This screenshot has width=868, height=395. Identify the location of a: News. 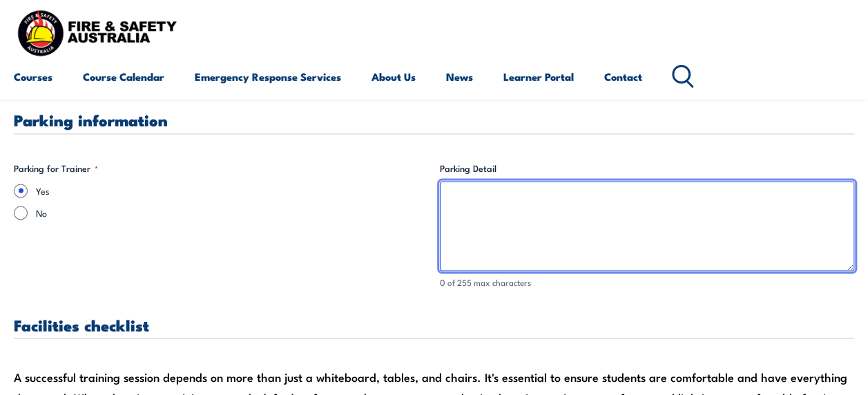
(459, 76).